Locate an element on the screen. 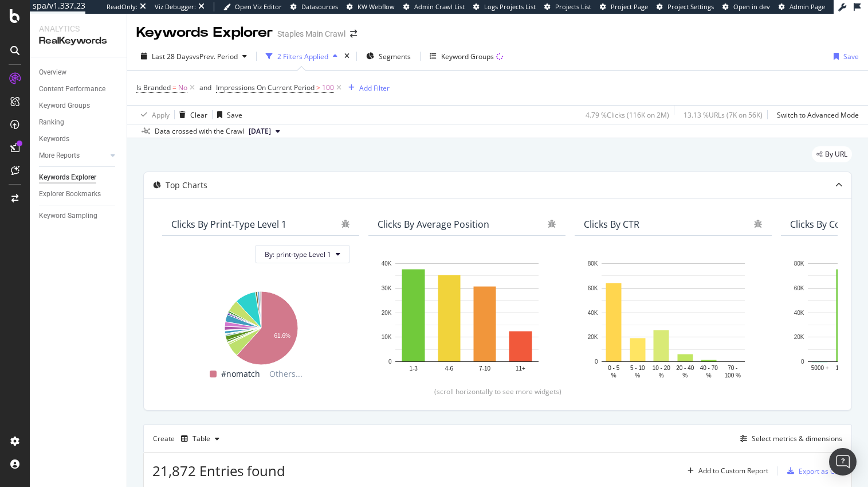 The height and width of the screenshot is (487, 868). text: 4-6 is located at coordinates (449, 368).